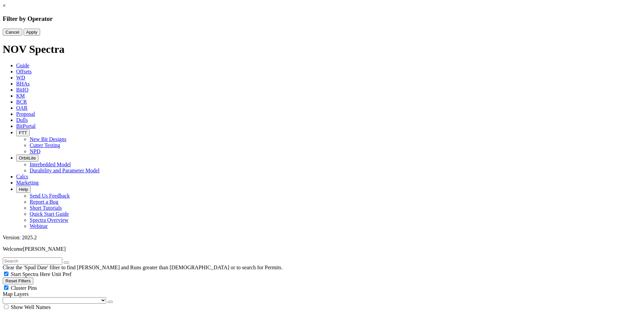 Image resolution: width=644 pixels, height=311 pixels. What do you see at coordinates (27, 158) in the screenshot?
I see `span: OrbitLite` at bounding box center [27, 158].